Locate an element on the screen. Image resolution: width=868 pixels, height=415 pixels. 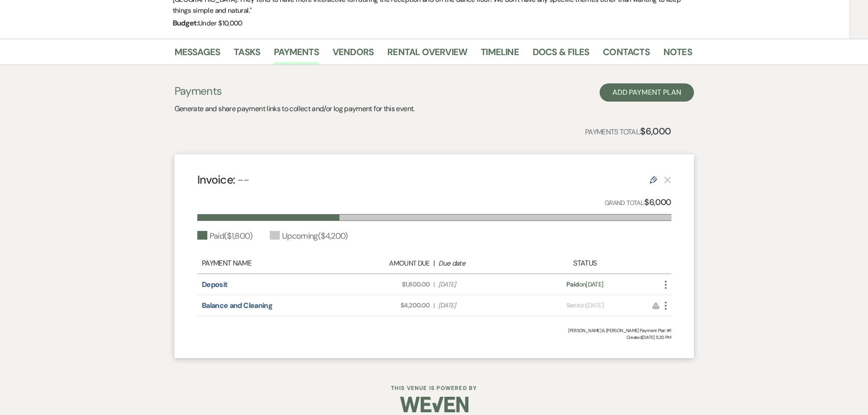
h3: Payments is located at coordinates (295, 91).